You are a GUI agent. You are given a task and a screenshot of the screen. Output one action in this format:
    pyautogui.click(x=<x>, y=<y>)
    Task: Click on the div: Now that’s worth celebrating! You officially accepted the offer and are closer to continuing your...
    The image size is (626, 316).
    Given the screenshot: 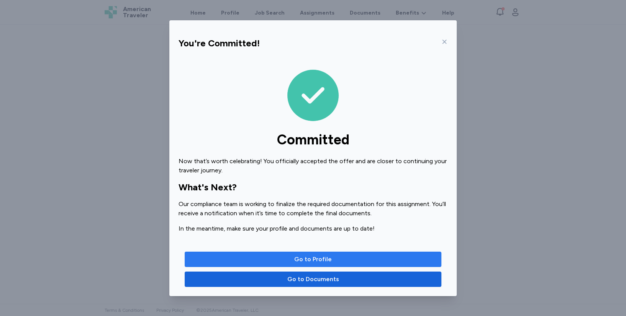 What is the action you would take?
    pyautogui.click(x=313, y=166)
    